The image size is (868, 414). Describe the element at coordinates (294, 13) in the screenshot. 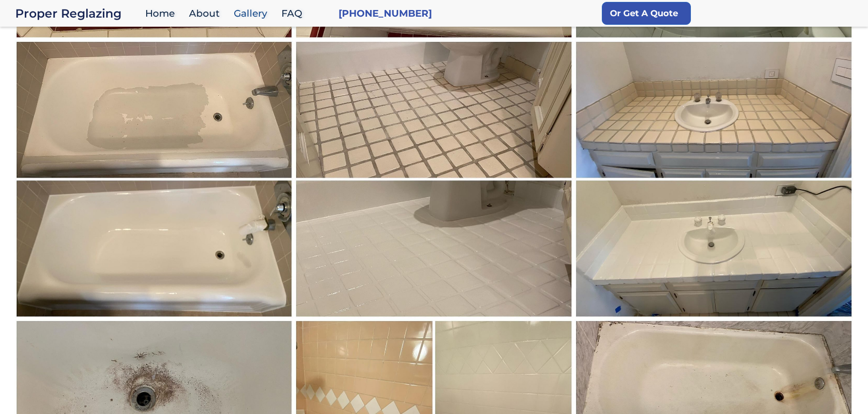

I see `a: FAQ` at that location.